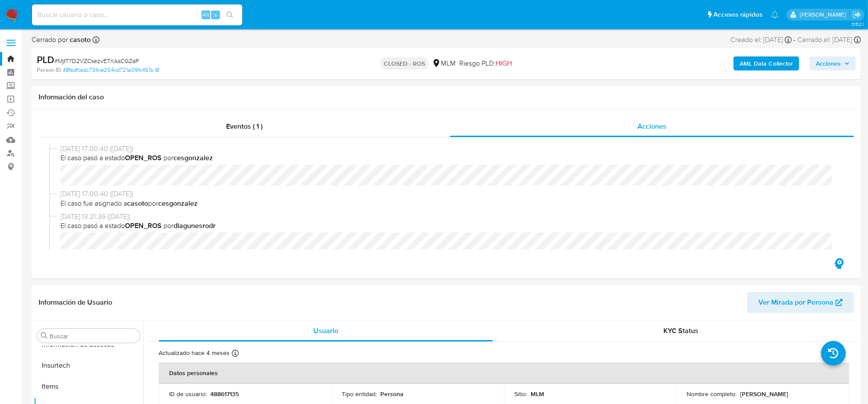  What do you see at coordinates (404, 64) in the screenshot?
I see `p: CLOSED - ROS` at bounding box center [404, 64].